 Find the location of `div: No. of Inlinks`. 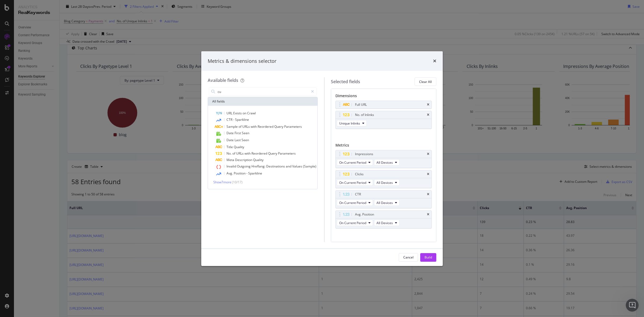

div: No. of Inlinks is located at coordinates (364, 115).